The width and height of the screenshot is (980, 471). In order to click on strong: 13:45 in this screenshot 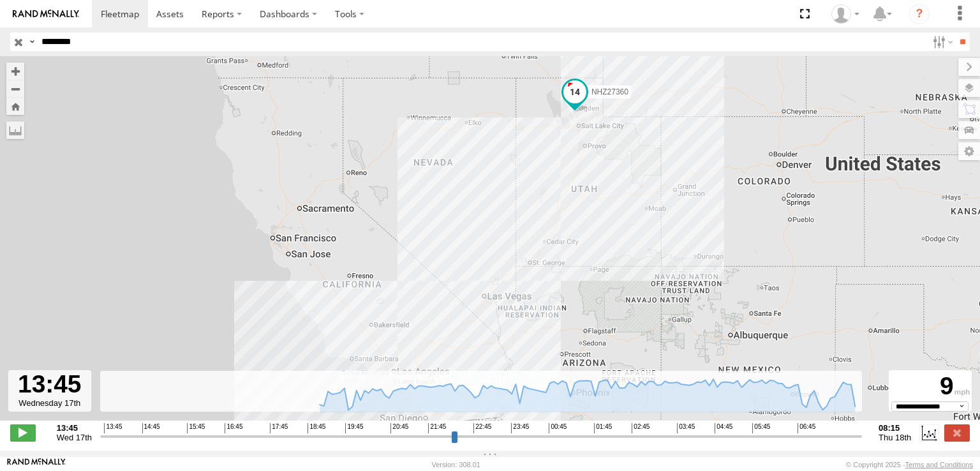, I will do `click(74, 428)`.